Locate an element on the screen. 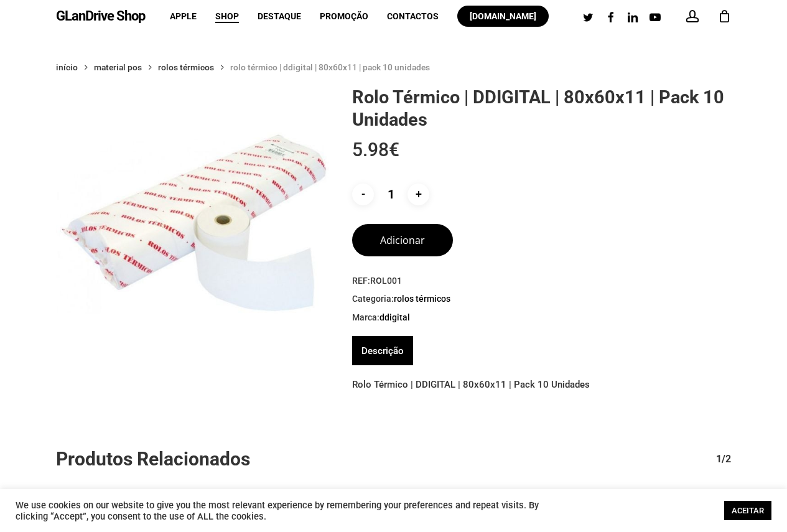  a: GLanDrive Shop is located at coordinates (100, 16).